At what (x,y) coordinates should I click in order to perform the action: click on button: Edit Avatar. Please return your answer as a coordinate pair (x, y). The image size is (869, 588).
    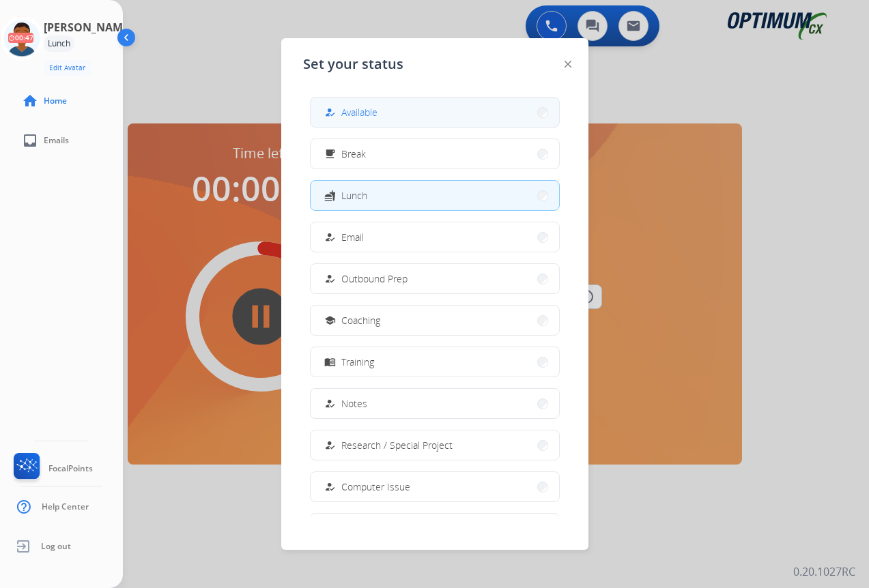
    Looking at the image, I should click on (67, 67).